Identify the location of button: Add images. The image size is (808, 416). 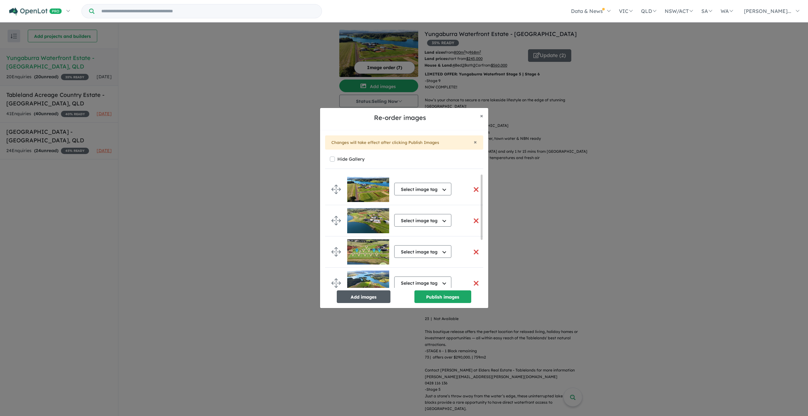
(364, 297).